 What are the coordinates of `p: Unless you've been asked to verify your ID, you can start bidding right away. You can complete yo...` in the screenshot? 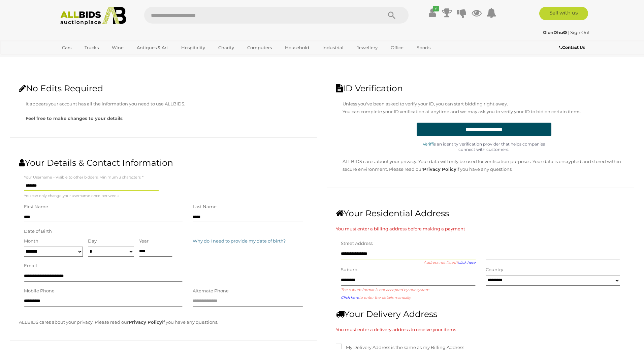 It's located at (483, 108).